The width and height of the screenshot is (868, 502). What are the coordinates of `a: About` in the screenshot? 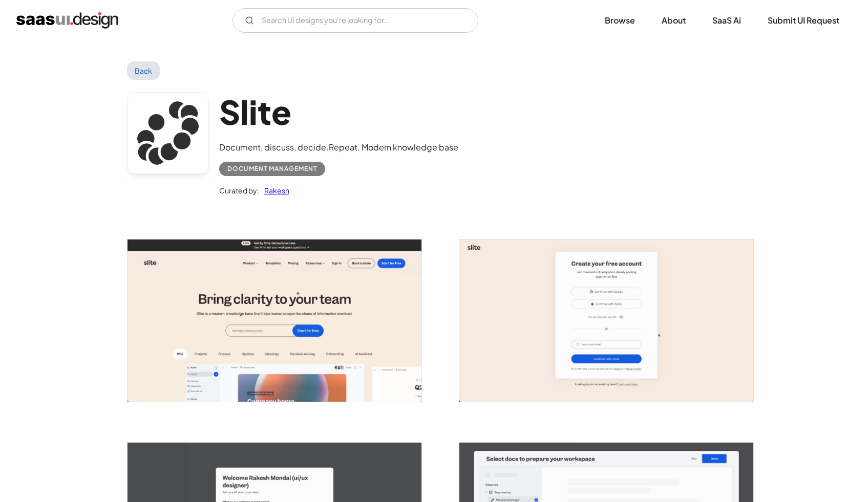 It's located at (673, 21).